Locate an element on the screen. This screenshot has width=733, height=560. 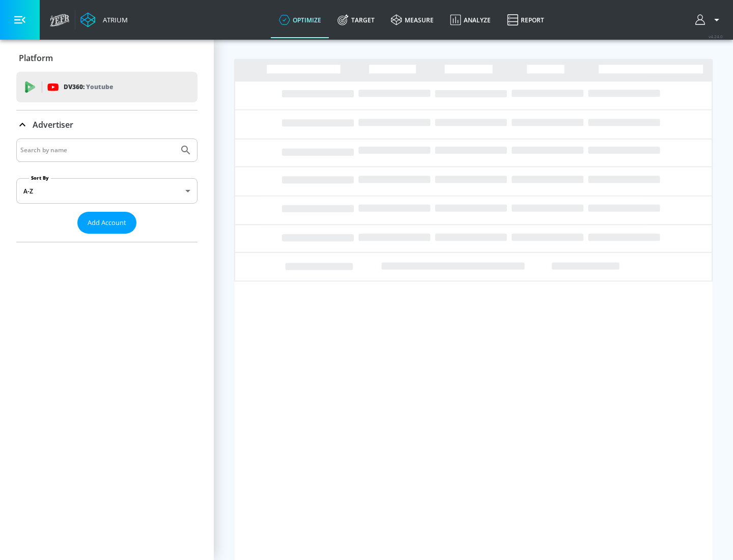
p: Advertiser is located at coordinates (53, 125).